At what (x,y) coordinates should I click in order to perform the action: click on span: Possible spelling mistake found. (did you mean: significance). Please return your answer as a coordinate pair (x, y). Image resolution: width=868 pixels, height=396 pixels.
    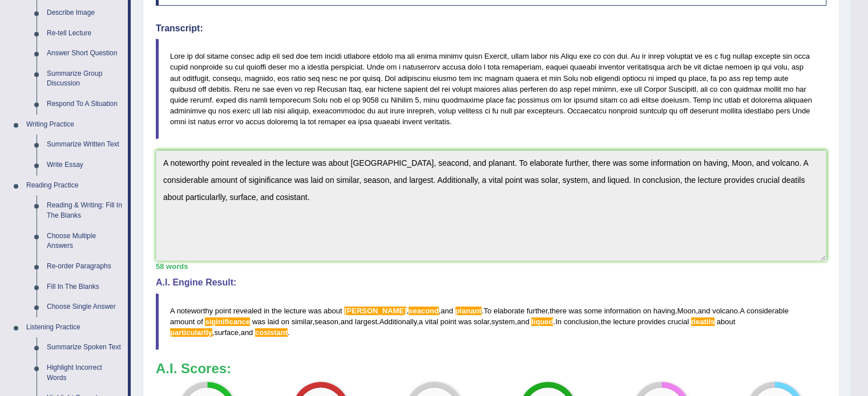
    Looking at the image, I should click on (227, 322).